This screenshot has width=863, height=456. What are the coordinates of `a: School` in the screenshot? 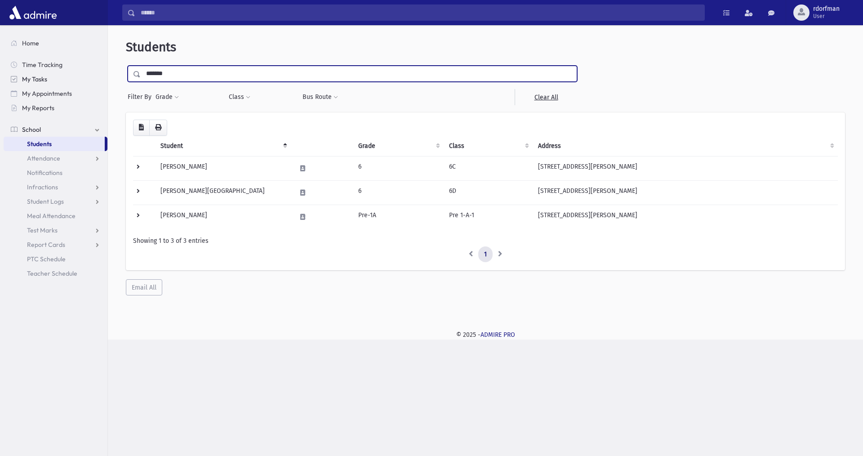 It's located at (55, 129).